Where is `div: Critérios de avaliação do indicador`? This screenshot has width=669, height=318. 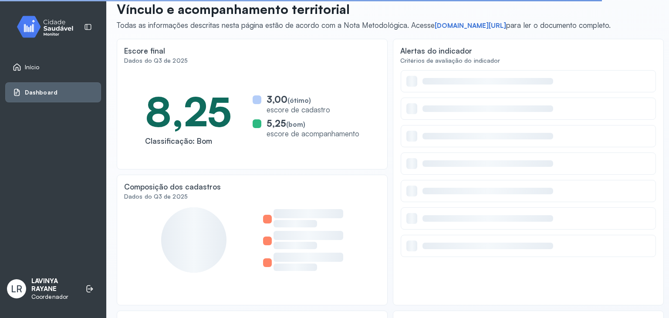 div: Critérios de avaliação do indicador is located at coordinates (528, 61).